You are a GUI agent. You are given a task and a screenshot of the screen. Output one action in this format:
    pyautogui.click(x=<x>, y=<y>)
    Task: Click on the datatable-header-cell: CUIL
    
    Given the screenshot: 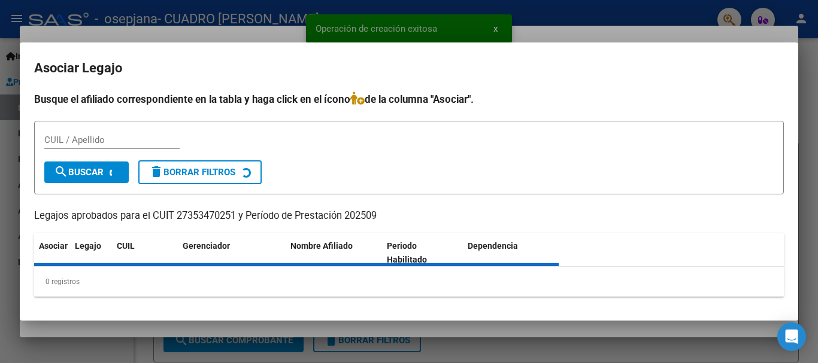 What is the action you would take?
    pyautogui.click(x=145, y=253)
    